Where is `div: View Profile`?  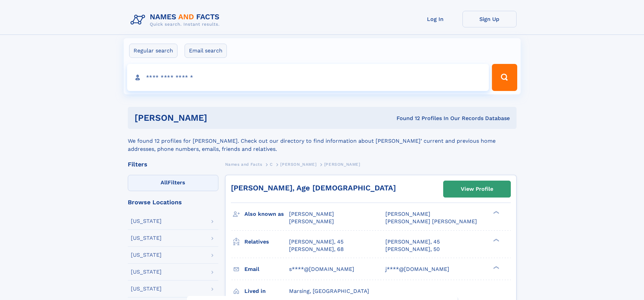 div: View Profile is located at coordinates (477, 189).